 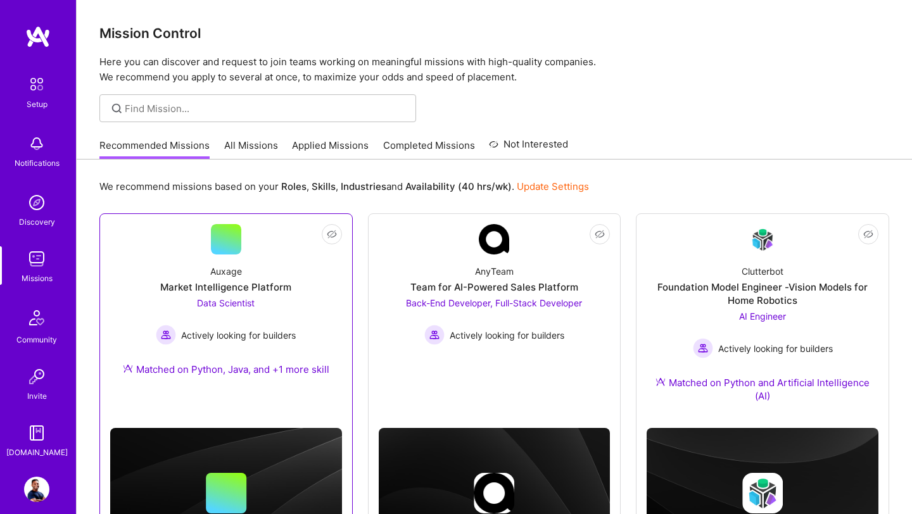 What do you see at coordinates (37, 203) in the screenshot?
I see `img: discovery` at bounding box center [37, 203].